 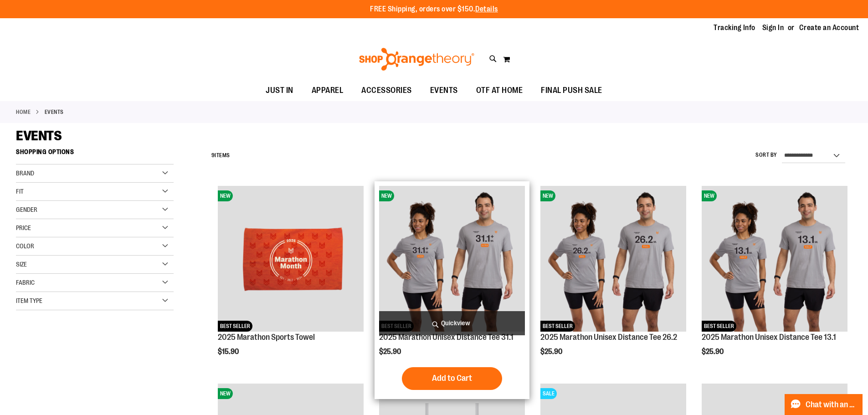 What do you see at coordinates (25, 283) in the screenshot?
I see `span: Fabric` at bounding box center [25, 283].